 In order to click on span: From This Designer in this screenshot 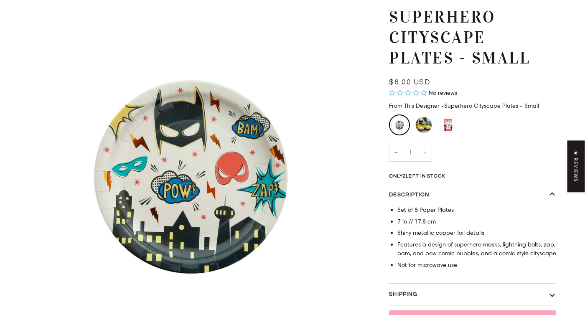, I will do `click(414, 106)`.